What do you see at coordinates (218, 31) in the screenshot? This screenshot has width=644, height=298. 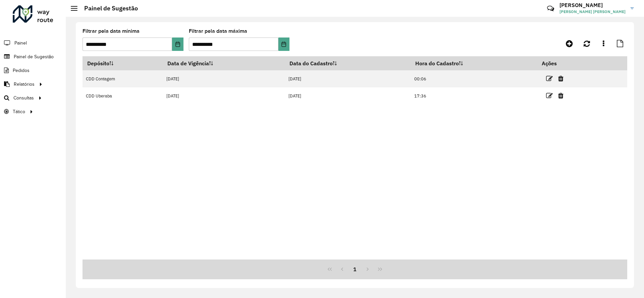 I see `label: Filtrar pela data máxima` at bounding box center [218, 31].